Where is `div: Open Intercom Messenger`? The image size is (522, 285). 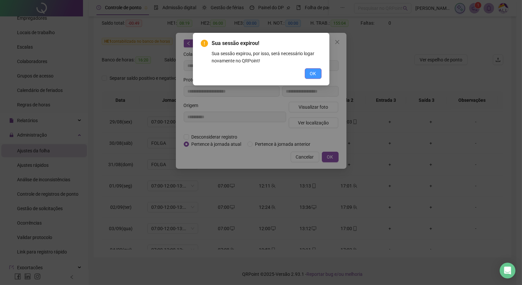
div: Open Intercom Messenger is located at coordinates (508, 270).